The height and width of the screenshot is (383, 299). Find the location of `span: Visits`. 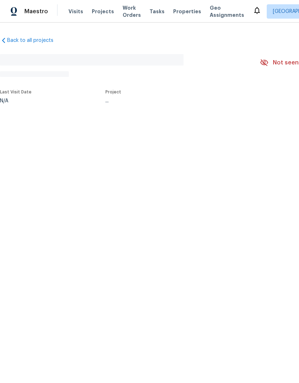

span: Visits is located at coordinates (76, 11).